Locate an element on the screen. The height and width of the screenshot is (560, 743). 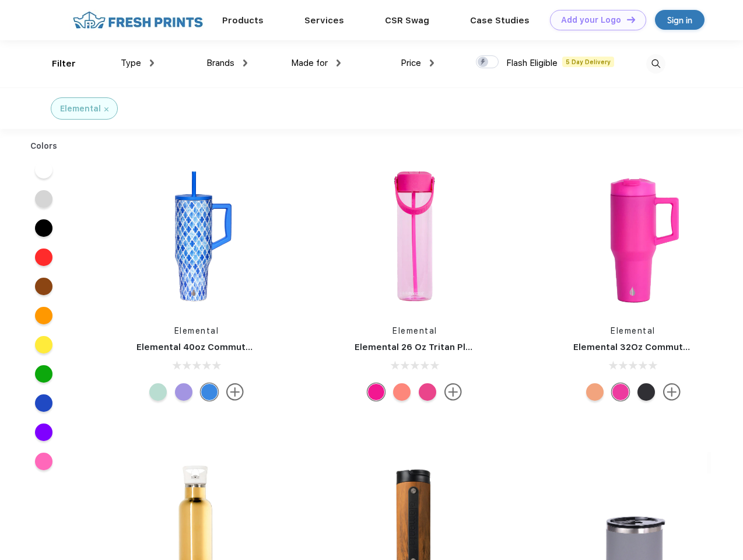
div: Hot Pink is located at coordinates (620, 392).